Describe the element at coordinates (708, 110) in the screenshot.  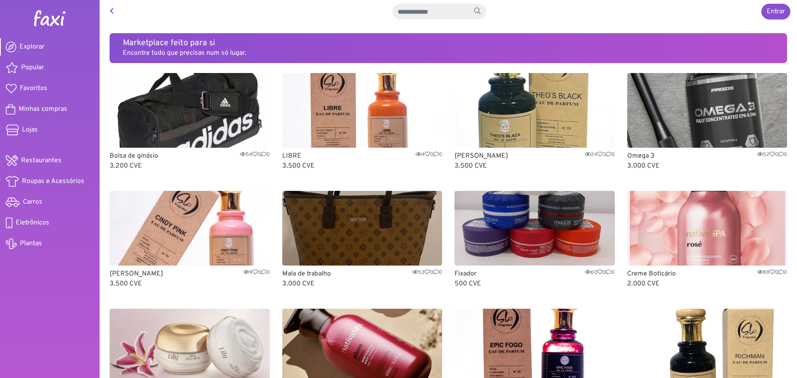
I see `img: Omega 3` at that location.